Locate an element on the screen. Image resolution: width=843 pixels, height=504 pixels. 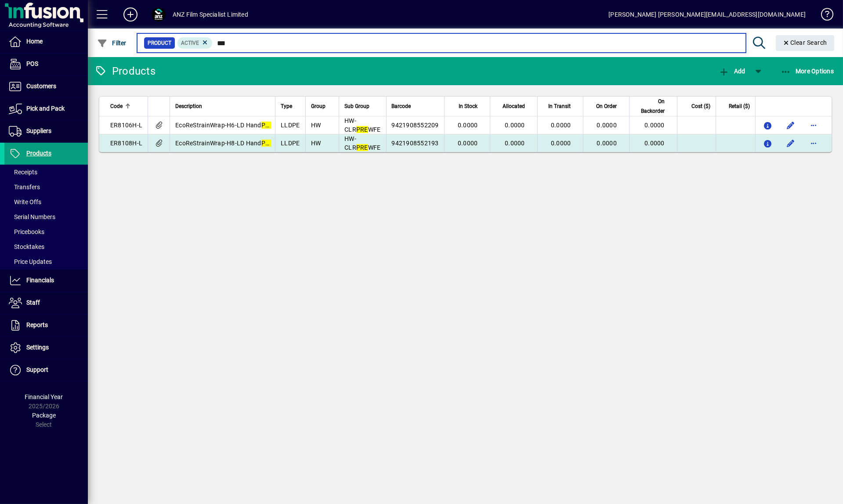
span: Retail ($) is located at coordinates (739, 106).